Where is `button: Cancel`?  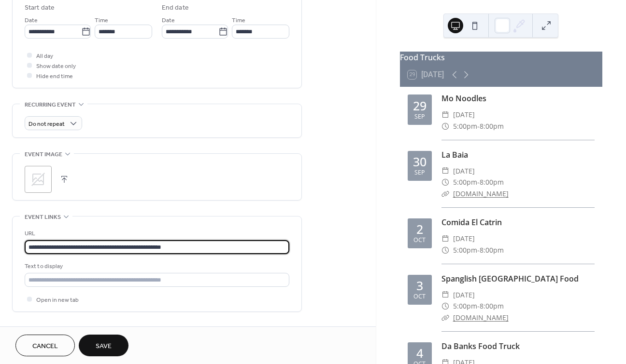 button: Cancel is located at coordinates (45, 345).